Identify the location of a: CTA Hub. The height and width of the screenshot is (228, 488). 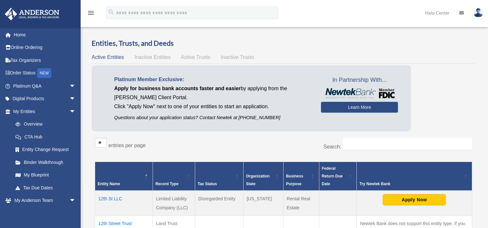
(45, 137).